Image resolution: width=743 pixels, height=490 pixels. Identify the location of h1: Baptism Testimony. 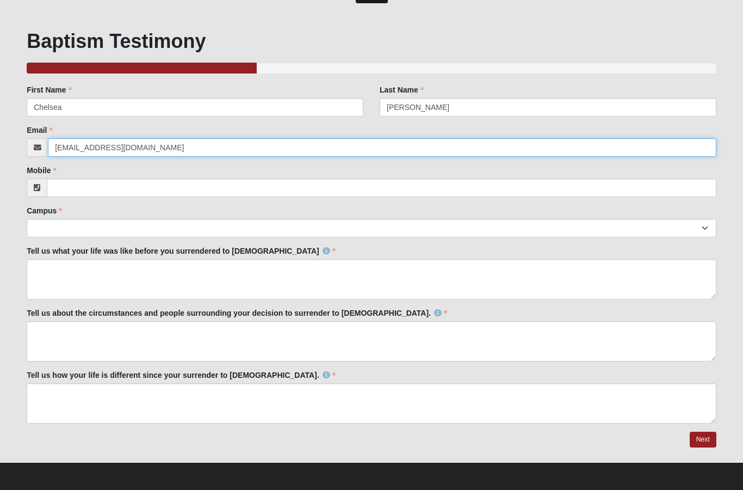
(372, 41).